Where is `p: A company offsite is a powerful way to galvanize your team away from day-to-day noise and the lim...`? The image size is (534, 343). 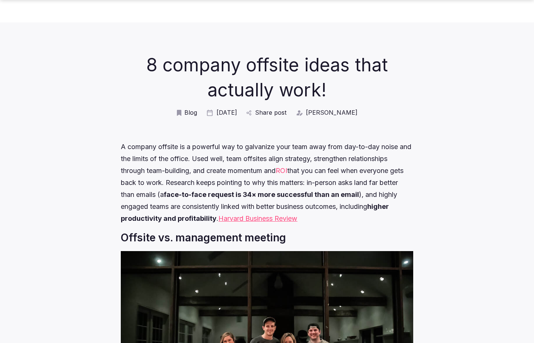
p: A company offsite is a powerful way to galvanize your team away from day-to-day noise and the lim... is located at coordinates (266, 183).